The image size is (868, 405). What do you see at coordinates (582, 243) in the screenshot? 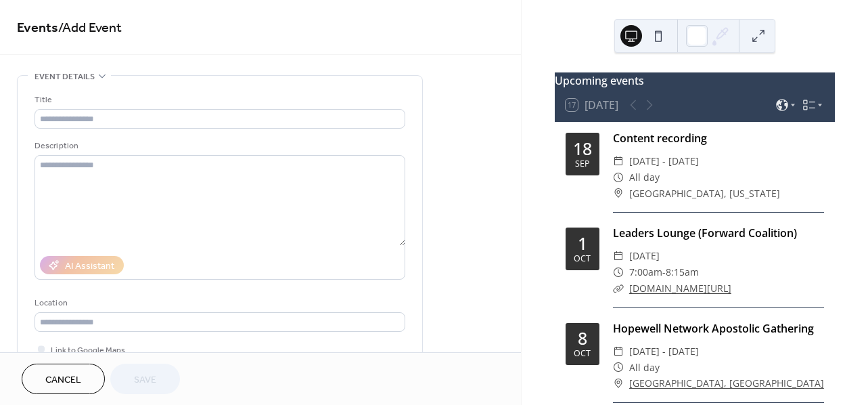
I see `div: 1` at bounding box center [582, 243].